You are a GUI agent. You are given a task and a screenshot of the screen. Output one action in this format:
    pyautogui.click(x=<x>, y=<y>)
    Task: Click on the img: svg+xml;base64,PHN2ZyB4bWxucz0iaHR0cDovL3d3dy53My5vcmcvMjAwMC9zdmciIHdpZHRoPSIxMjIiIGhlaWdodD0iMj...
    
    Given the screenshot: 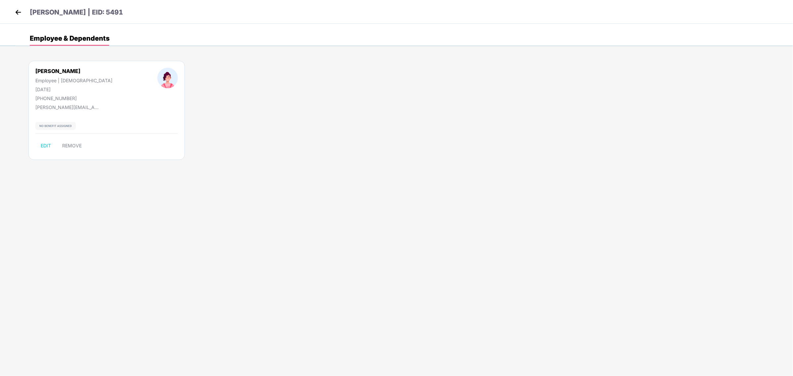 What is the action you would take?
    pyautogui.click(x=56, y=126)
    